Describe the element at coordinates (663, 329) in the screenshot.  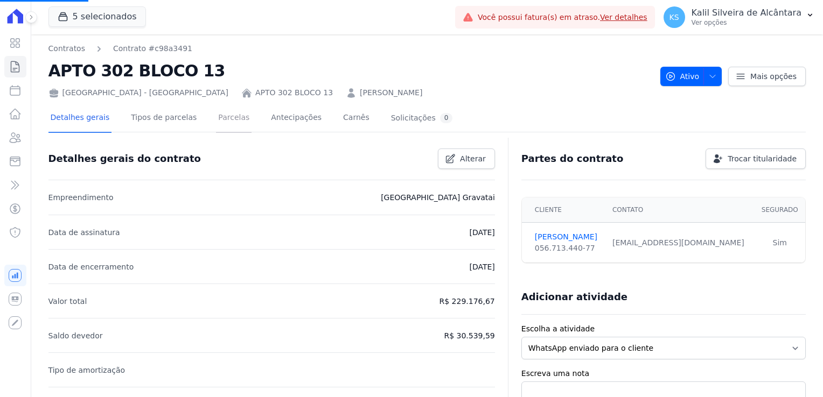
I see `label: Escolha a atividade` at that location.